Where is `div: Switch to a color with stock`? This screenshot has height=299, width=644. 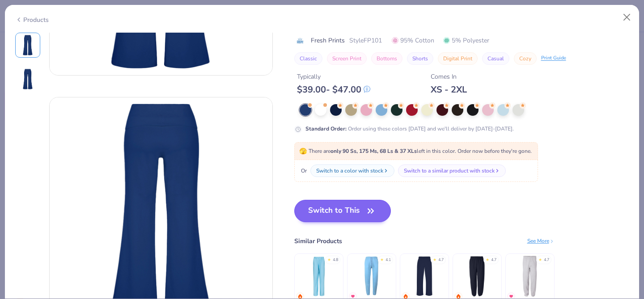
div: Switch to a color with stock is located at coordinates (350, 171).